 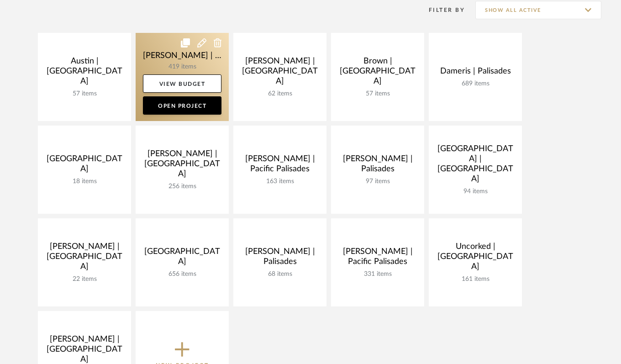 What do you see at coordinates (441, 10) in the screenshot?
I see `div: Filter By` at bounding box center [441, 10].